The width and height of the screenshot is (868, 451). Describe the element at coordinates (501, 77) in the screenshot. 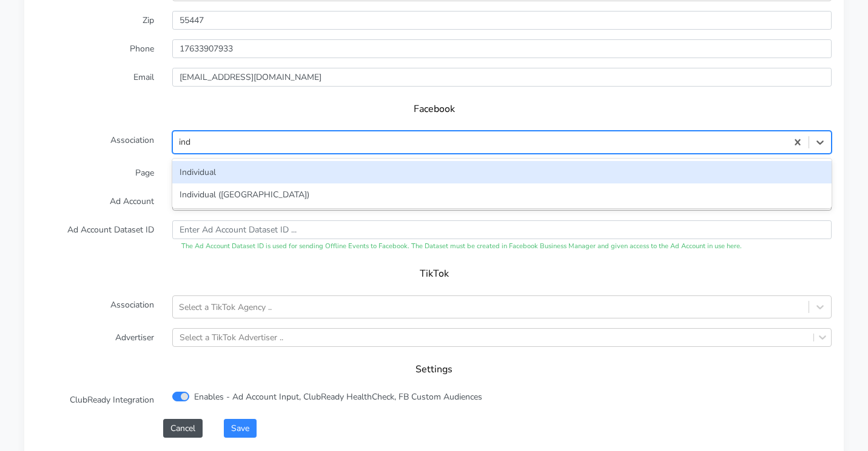

I see `input: Enter Email ...` at that location.